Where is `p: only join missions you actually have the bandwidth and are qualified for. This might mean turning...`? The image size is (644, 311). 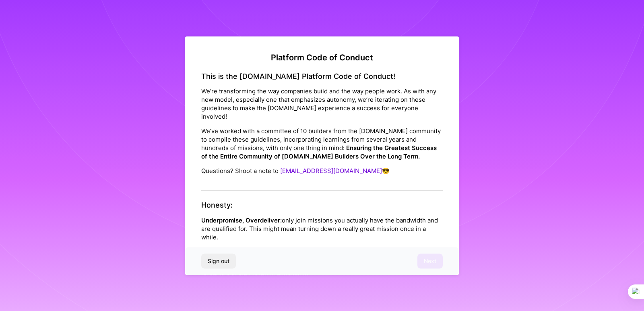
p: only join missions you actually have the bandwidth and are qualified for. This might mean turning... is located at coordinates (322, 228).